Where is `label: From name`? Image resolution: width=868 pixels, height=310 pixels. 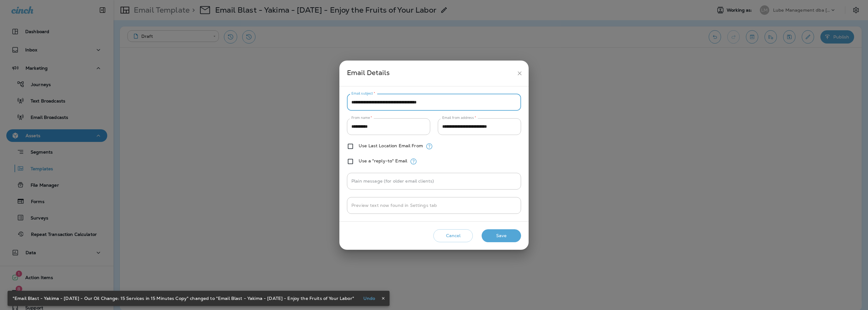
label: From name is located at coordinates (362, 117).